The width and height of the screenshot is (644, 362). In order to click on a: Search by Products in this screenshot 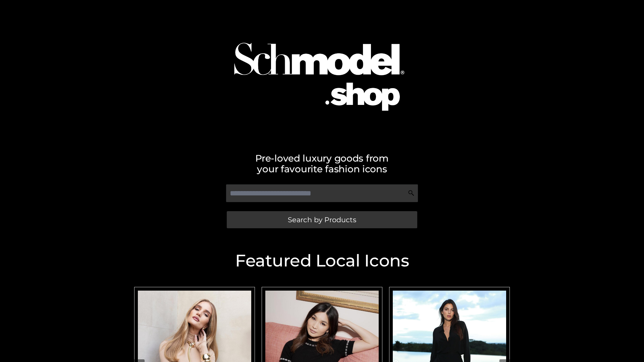, I will do `click(322, 220)`.